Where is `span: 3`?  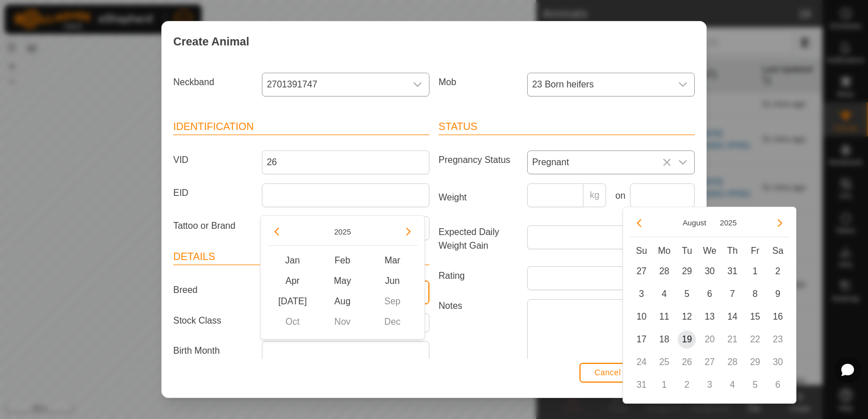 span: 3 is located at coordinates (641, 295).